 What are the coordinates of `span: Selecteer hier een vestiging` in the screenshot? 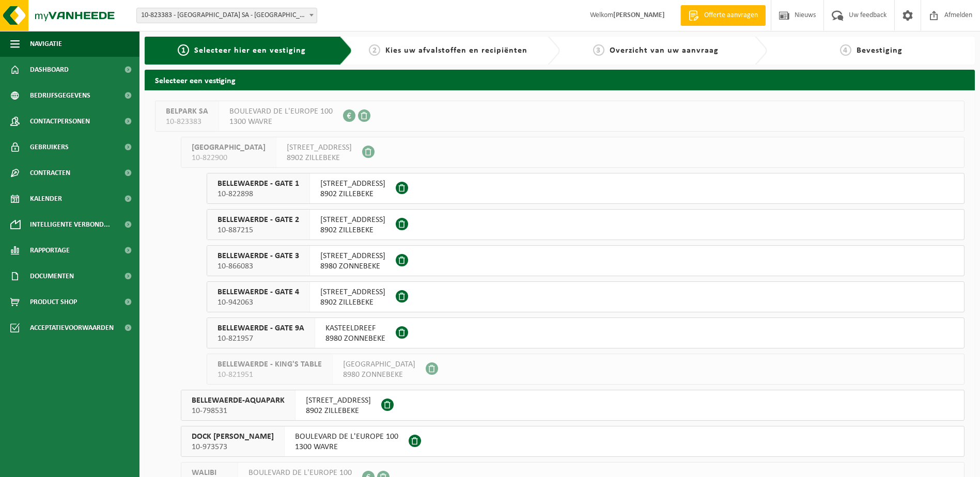 It's located at (250, 51).